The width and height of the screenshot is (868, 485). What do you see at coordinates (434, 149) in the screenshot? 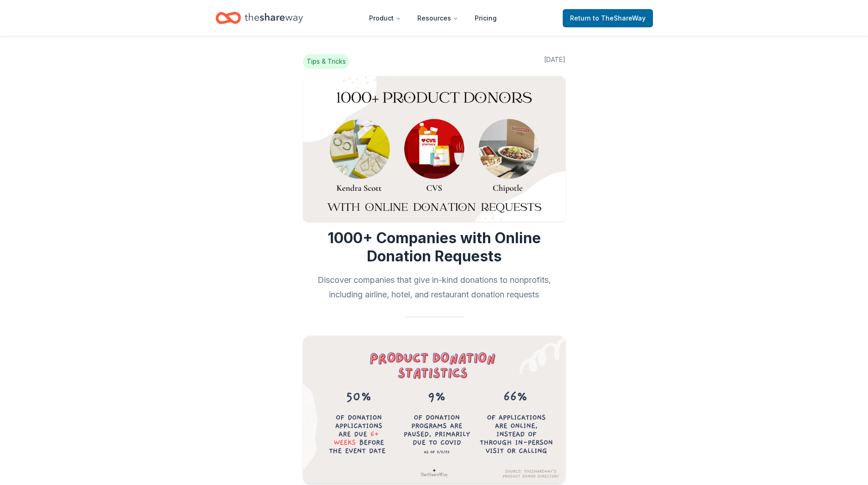
I see `img: Image for 1000+ Companies with Online Donation Requests` at bounding box center [434, 149].